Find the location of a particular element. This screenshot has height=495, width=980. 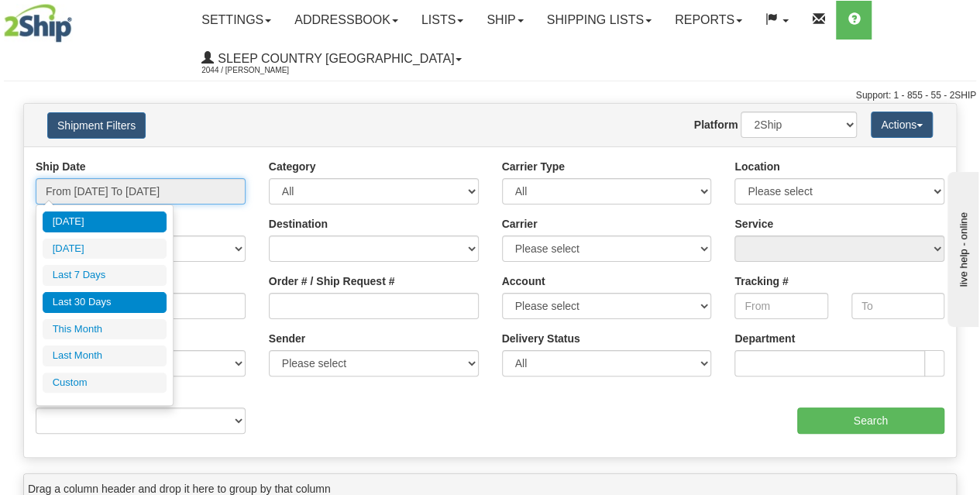

label: Carrier Type is located at coordinates (533, 167).